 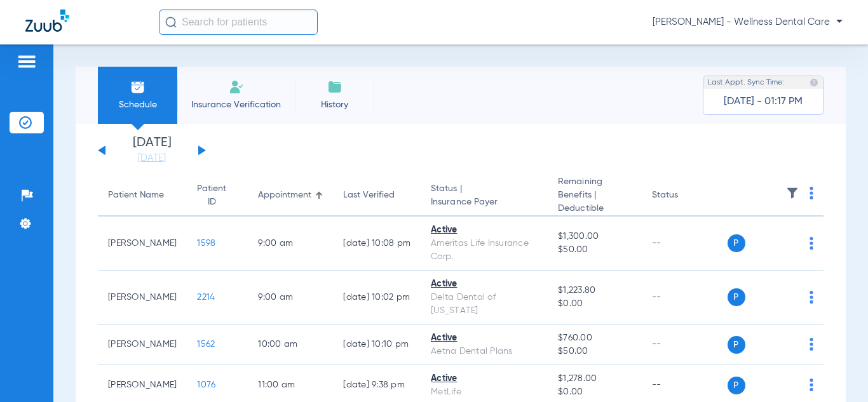 What do you see at coordinates (27, 62) in the screenshot?
I see `img: hamburger-icon` at bounding box center [27, 62].